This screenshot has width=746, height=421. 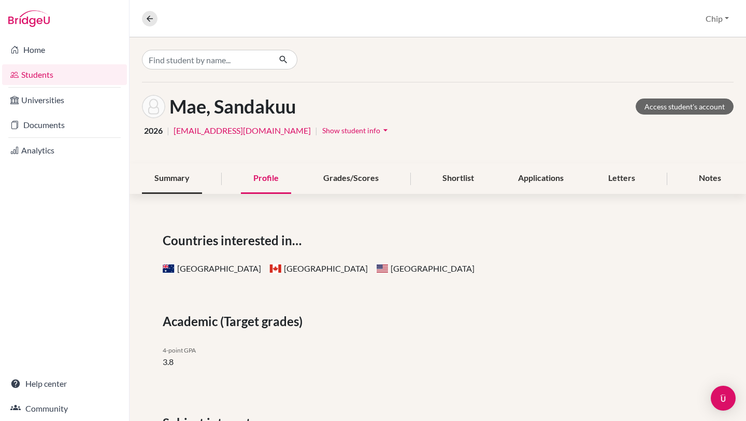 What do you see at coordinates (622, 178) in the screenshot?
I see `div: Letters` at bounding box center [622, 178].